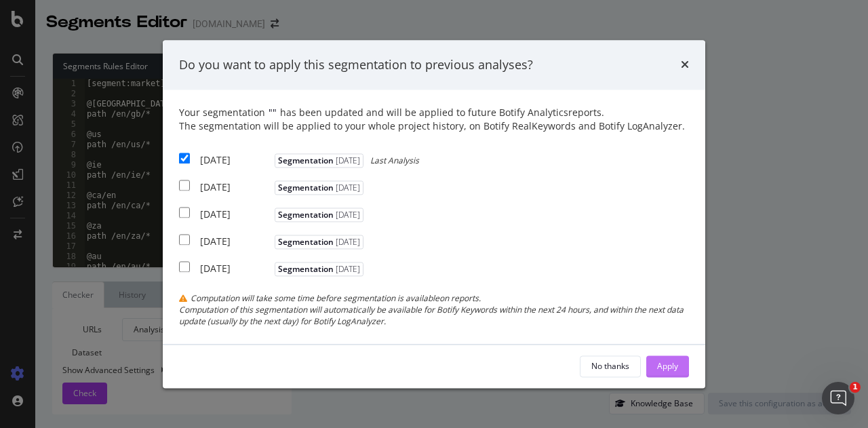  Describe the element at coordinates (434, 316) in the screenshot. I see `div: Computation of this segmentation will automatically be available for Botify Keywords within the n...` at that location.